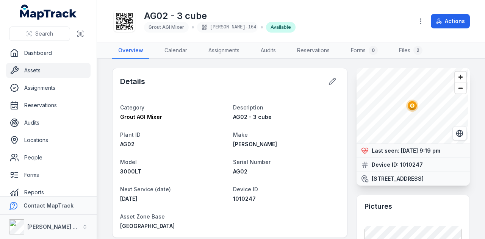 This screenshot has width=485, height=239. I want to click on span: Device ID, so click(245, 189).